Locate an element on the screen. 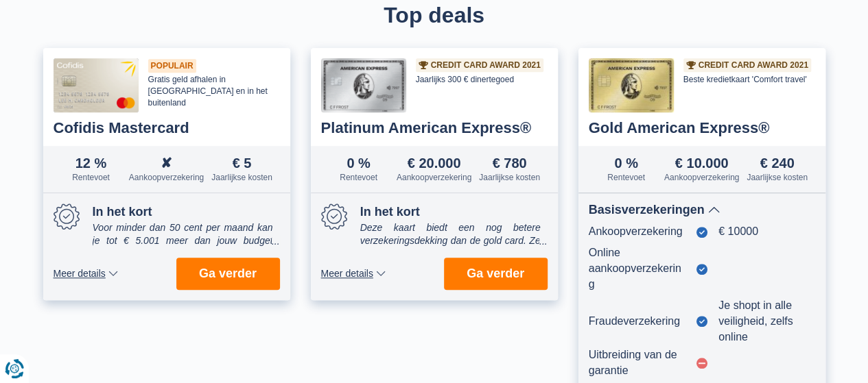 This screenshot has height=383, width=868. div: € 5 is located at coordinates (242, 163).